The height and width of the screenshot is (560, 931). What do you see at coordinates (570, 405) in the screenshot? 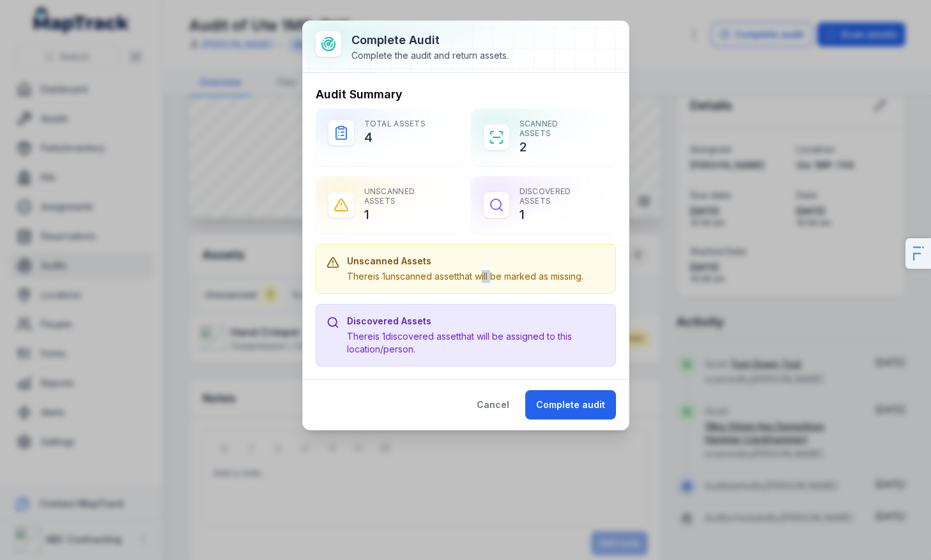
I see `button: Complete audit` at bounding box center [570, 405].